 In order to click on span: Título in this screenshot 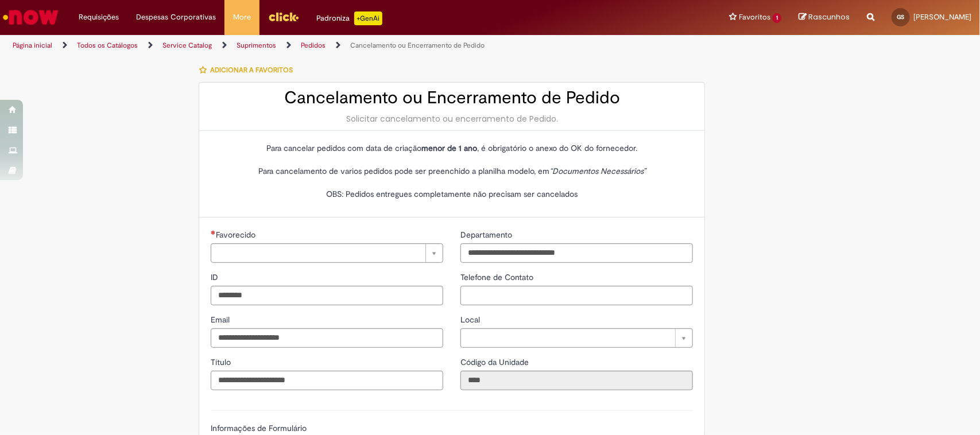, I will do `click(221, 362)`.